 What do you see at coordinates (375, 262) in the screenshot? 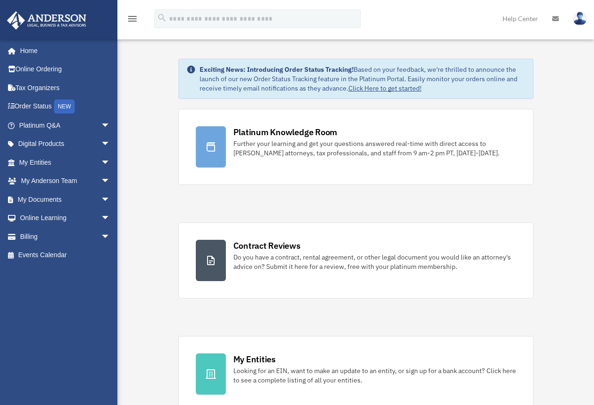
I see `div: Do you have a contract, rental agreement, or other legal document you would like an attorney's ad...` at bounding box center [375, 262].